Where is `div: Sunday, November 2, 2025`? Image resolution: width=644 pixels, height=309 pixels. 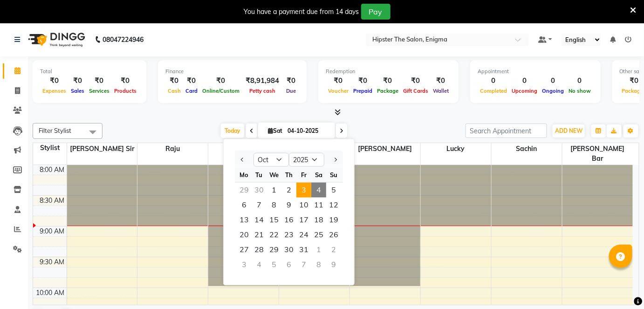 div: Sunday, November 2, 2025 is located at coordinates (333, 250).